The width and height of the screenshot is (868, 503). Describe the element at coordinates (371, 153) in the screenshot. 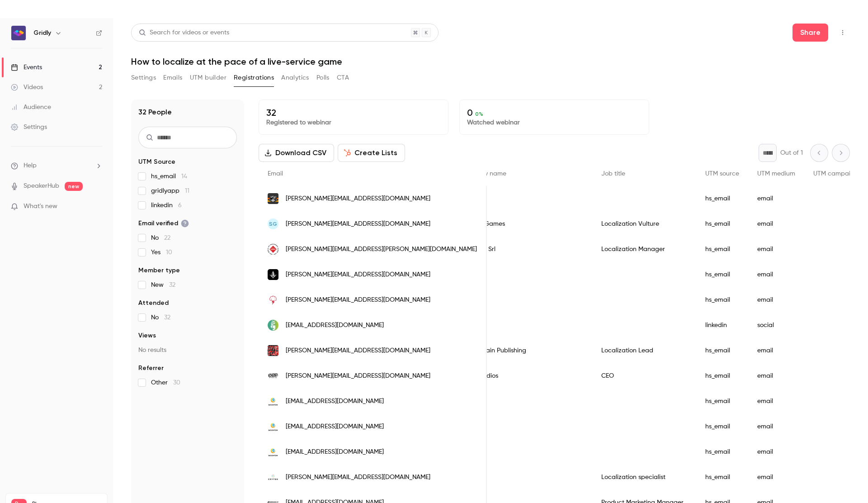

I see `button: Create Lists` at that location.